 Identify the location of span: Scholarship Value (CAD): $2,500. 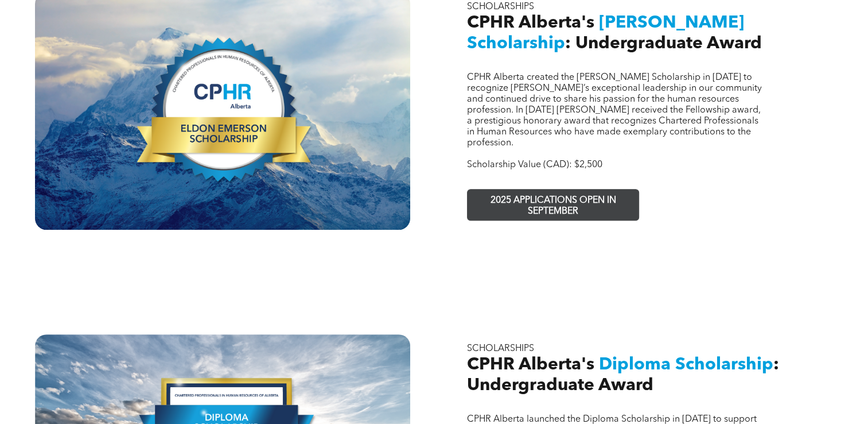
(535, 165).